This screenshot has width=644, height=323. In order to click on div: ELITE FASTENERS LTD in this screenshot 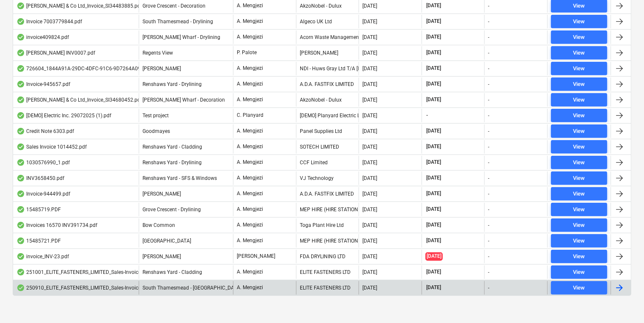, I will do `click(327, 272)`.